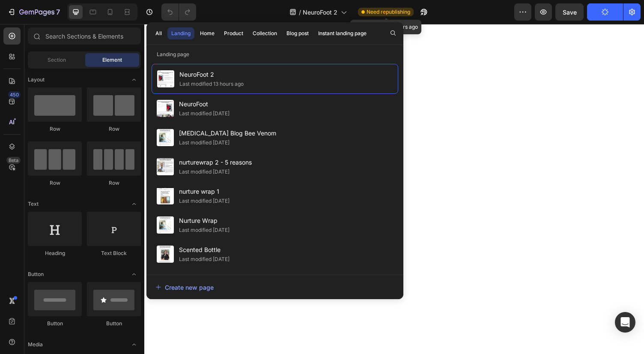 Image resolution: width=644 pixels, height=354 pixels. Describe the element at coordinates (298, 34) in the screenshot. I see `button: Blog post` at that location.